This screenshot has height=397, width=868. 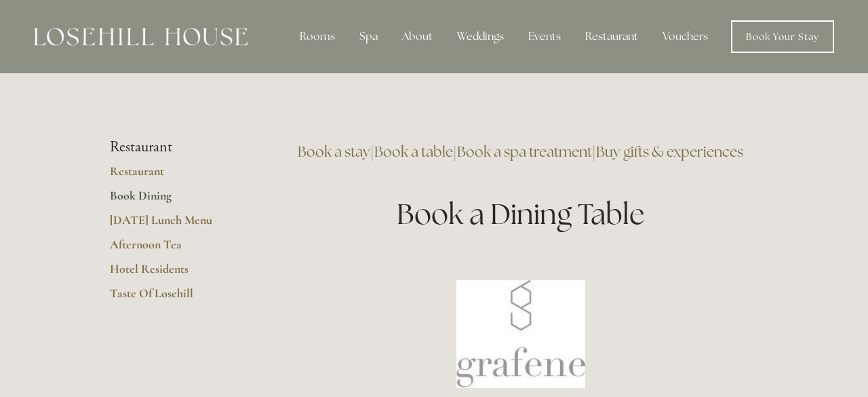 I want to click on a: Book a stay, so click(x=334, y=151).